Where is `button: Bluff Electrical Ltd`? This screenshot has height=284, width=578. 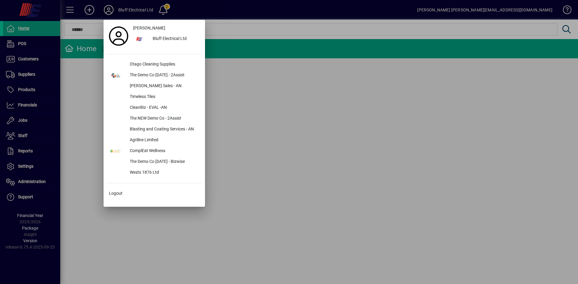 button: Bluff Electrical Ltd is located at coordinates (166, 39).